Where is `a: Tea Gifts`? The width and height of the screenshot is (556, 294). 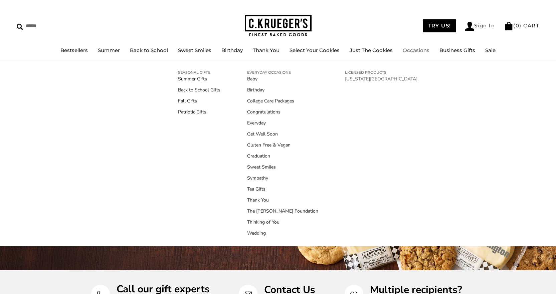
a: Tea Gifts is located at coordinates (283, 189).